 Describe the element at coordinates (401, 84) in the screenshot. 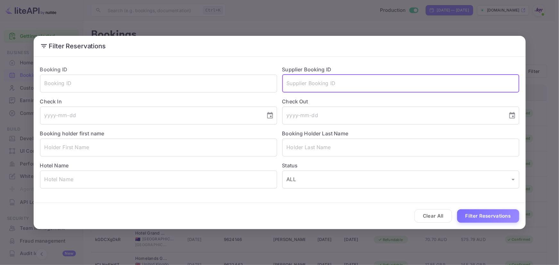

I see `input: Supplier Booking ID` at that location.